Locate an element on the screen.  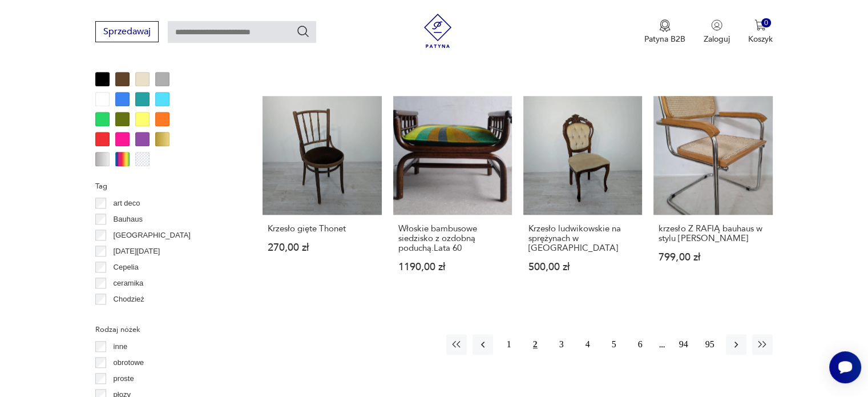
p: ceramika is located at coordinates (128, 284).